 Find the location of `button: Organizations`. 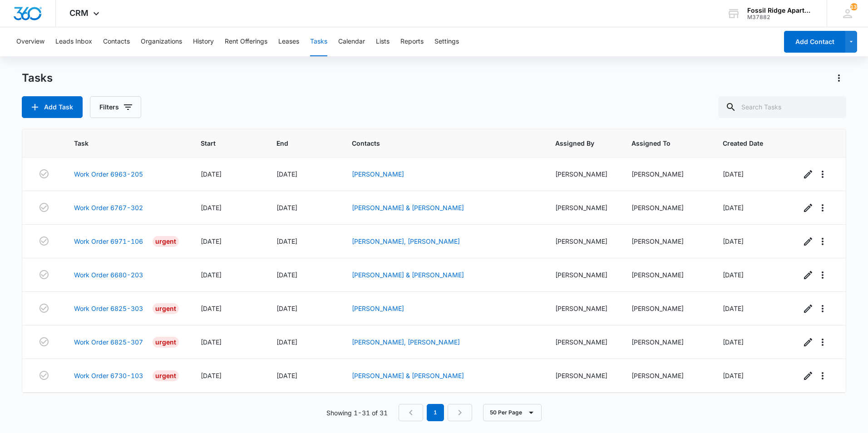

button: Organizations is located at coordinates (161, 42).